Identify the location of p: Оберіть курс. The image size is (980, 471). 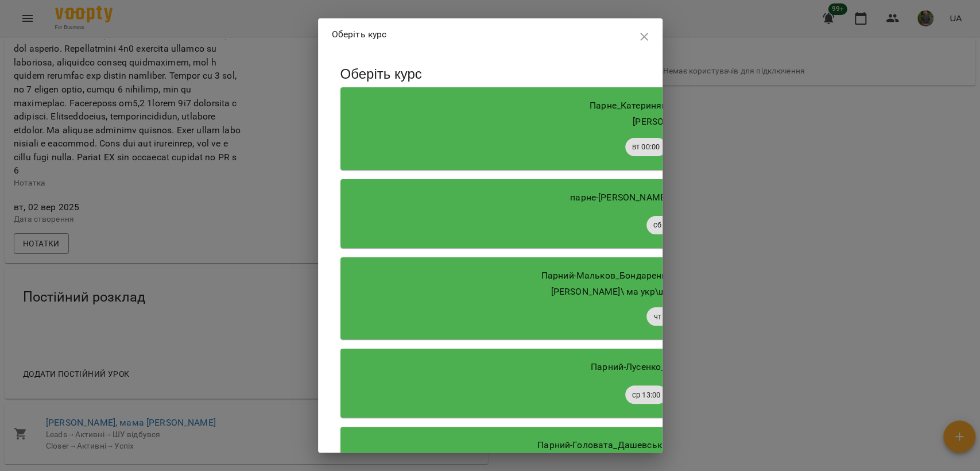
(359, 34).